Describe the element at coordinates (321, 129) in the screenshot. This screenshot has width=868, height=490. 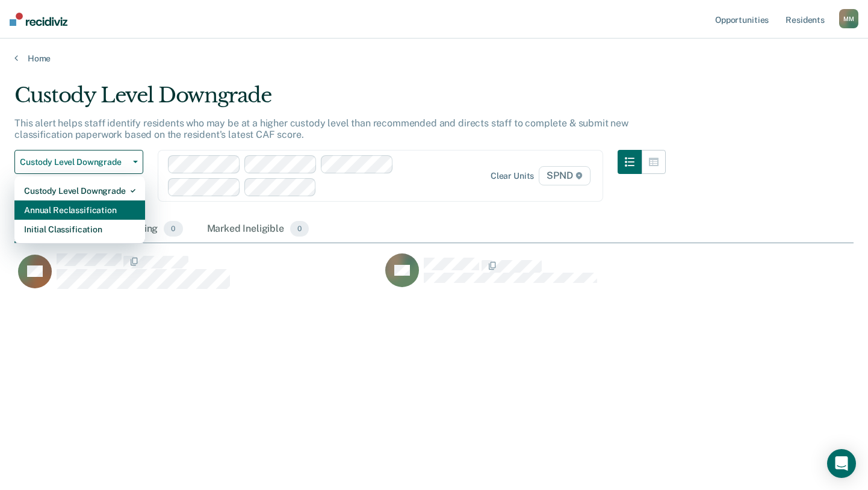
I see `p: This alert helps staff identify residents who may be at a higher custody level than recommended a...` at that location.